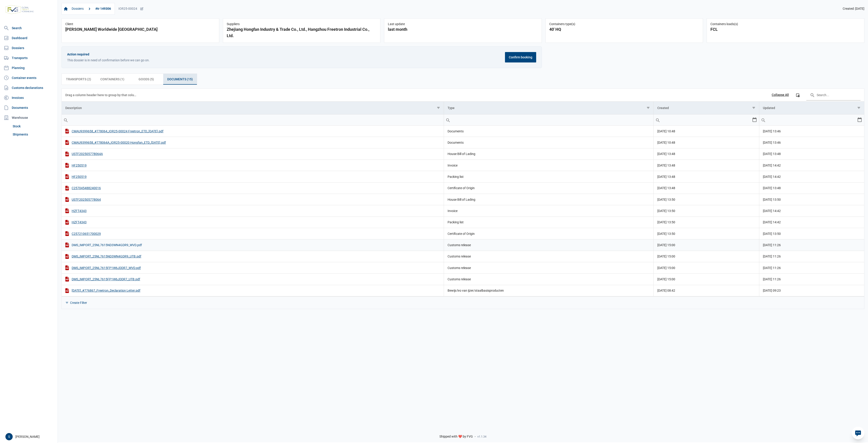  Describe the element at coordinates (252, 234) in the screenshot. I see `div: C257210651700029` at that location.